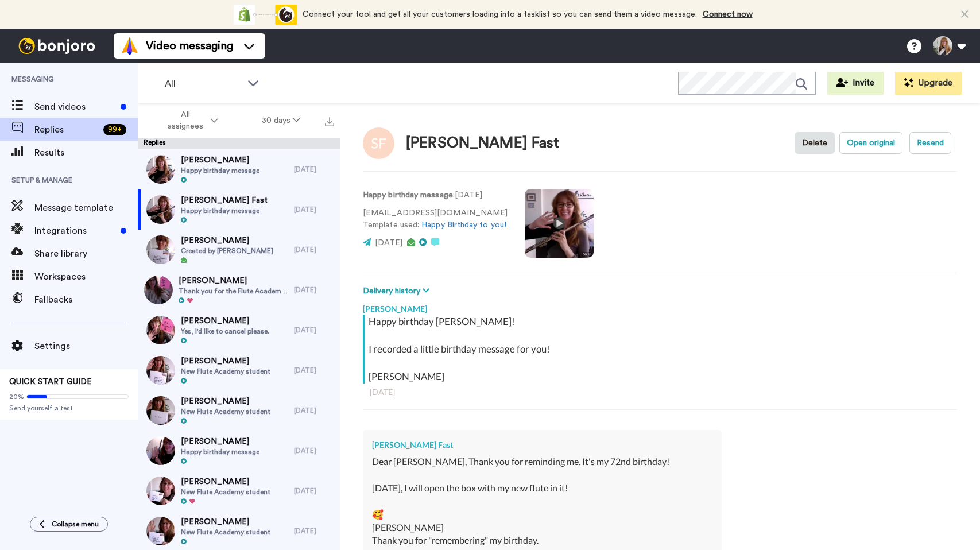  Describe the element at coordinates (160, 210) in the screenshot. I see `img: 12a5c492-d97e-4bb1-a310-dfe65a940835-thumb.jpg` at that location.